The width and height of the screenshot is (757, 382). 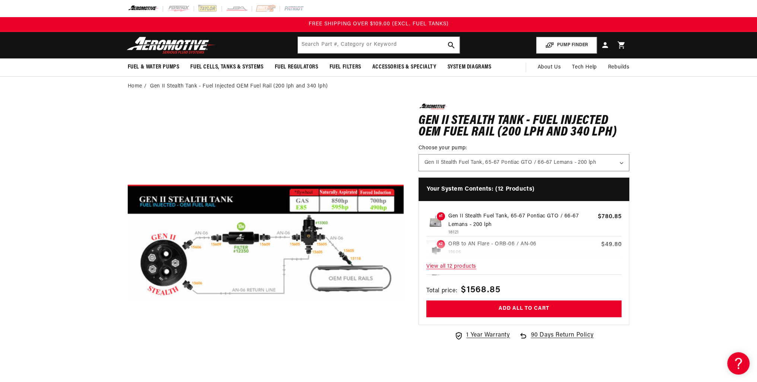 I want to click on a: 90 Days Return Policy, so click(x=556, y=339).